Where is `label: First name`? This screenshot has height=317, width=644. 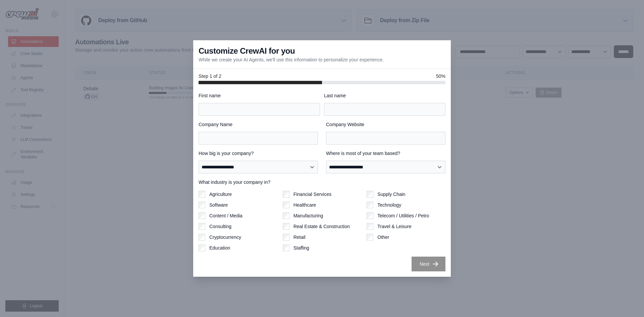
label: First name is located at coordinates (259, 96).